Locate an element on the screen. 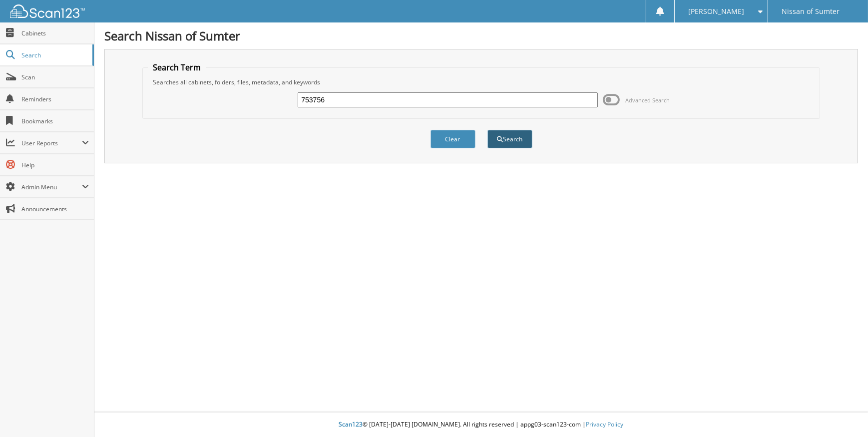 The height and width of the screenshot is (437, 868). a: Privacy Policy is located at coordinates (605, 424).